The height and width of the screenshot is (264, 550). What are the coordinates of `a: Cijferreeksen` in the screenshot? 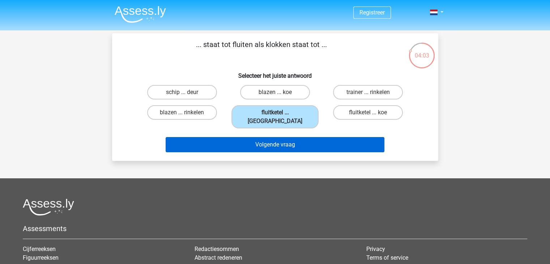 It's located at (39, 249).